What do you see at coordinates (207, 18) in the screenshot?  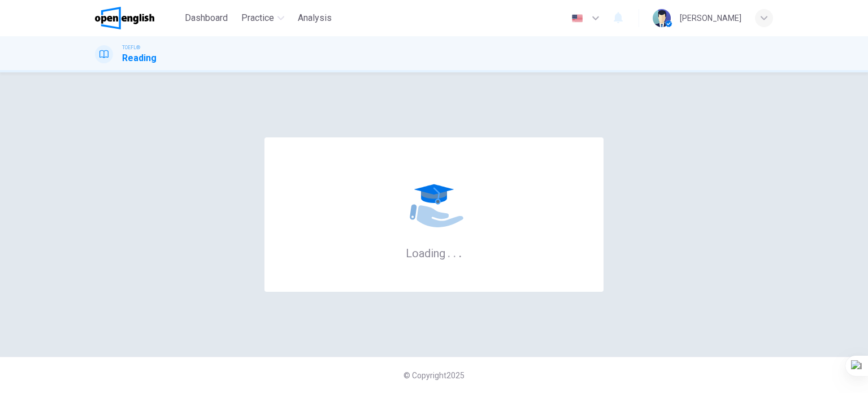 I see `span: Dashboard` at bounding box center [207, 18].